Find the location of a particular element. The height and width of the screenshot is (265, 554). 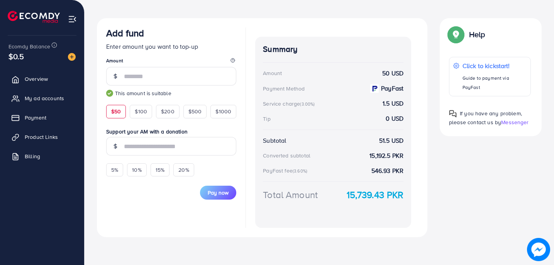

strong: 1.5 USD is located at coordinates (393, 103).